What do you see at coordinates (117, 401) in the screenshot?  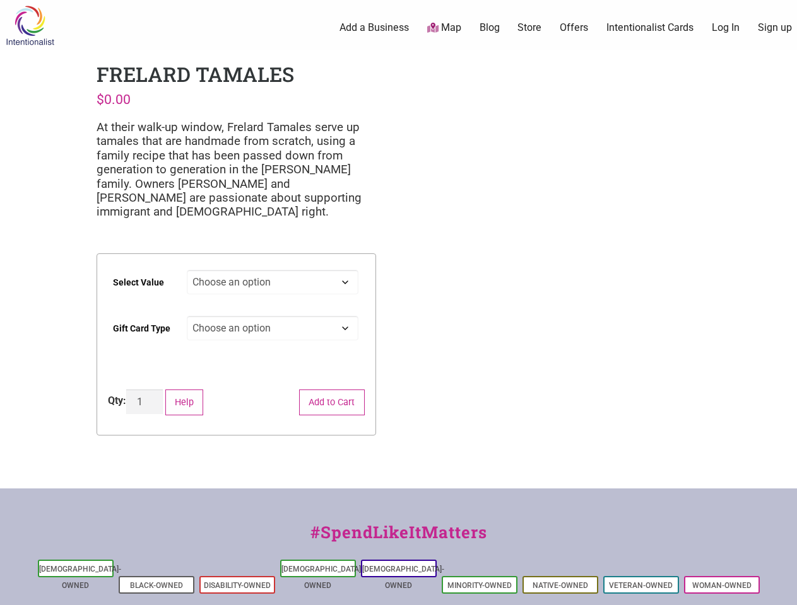 I see `div: Qty:` at bounding box center [117, 401].